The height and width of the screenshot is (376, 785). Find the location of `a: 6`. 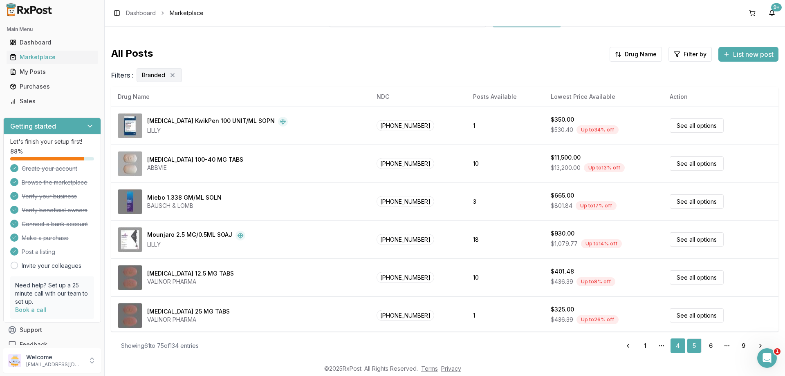

a: 6 is located at coordinates (710, 346).